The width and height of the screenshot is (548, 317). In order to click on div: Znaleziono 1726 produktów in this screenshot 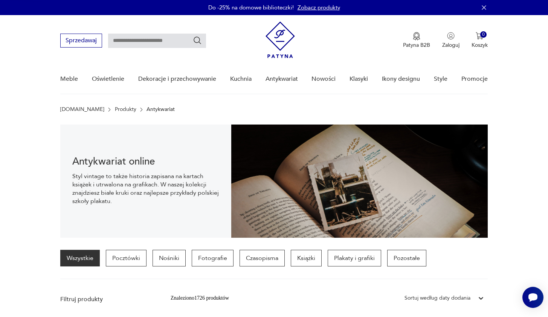, I will do `click(200, 298)`.